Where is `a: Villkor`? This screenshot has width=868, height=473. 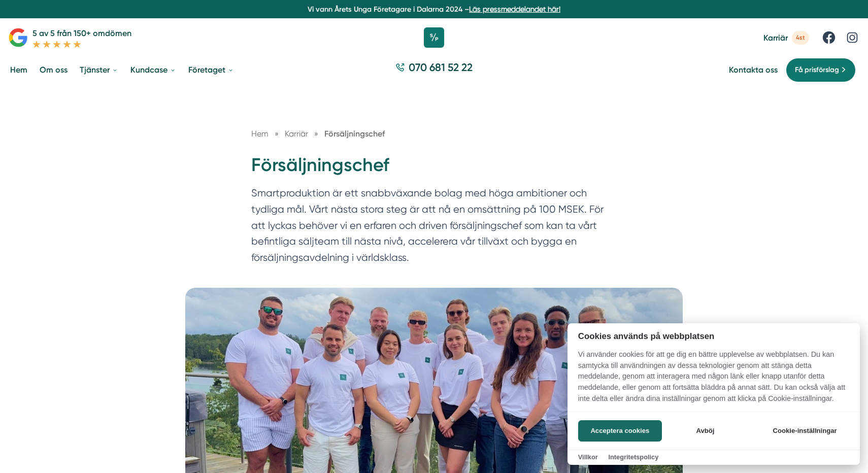 a: Villkor is located at coordinates (588, 457).